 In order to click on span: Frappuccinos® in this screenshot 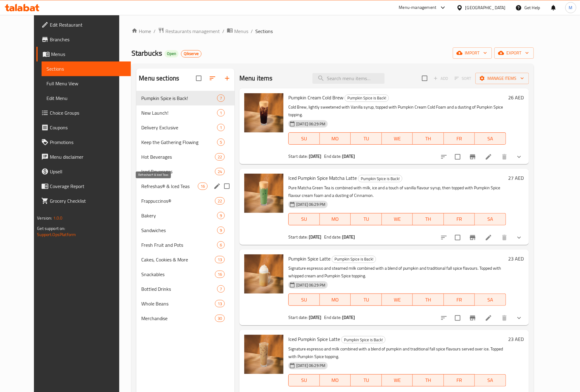, I will do `click(178, 201)`.